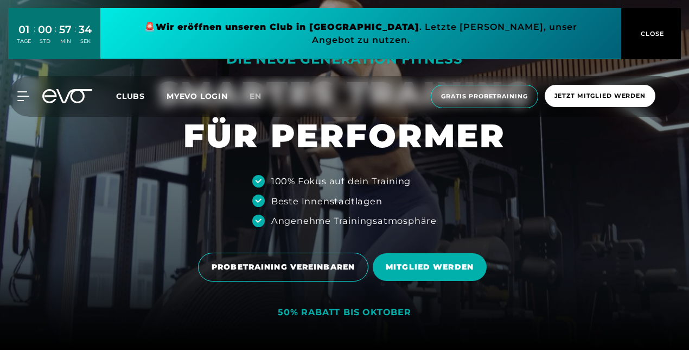 The height and width of the screenshot is (350, 689). Describe the element at coordinates (197, 96) in the screenshot. I see `a: MYEVO LOGIN` at that location.